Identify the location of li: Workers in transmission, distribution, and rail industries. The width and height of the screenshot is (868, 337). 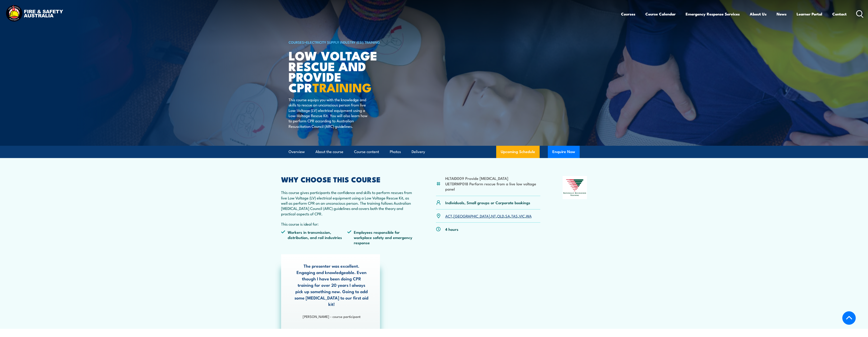
(314, 238).